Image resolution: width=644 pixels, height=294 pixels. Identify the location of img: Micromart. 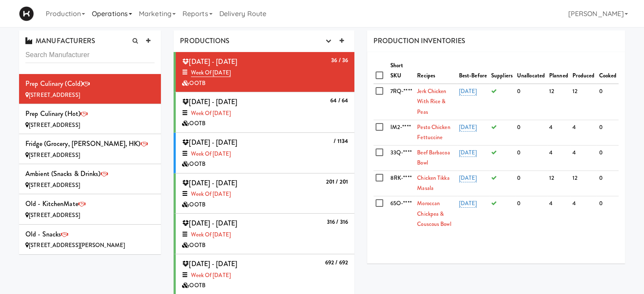
(26, 13).